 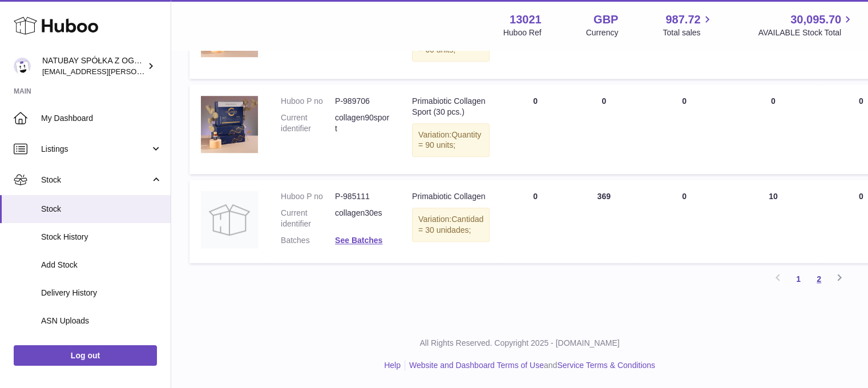 What do you see at coordinates (815, 20) in the screenshot?
I see `span: 30,095.70` at bounding box center [815, 20].